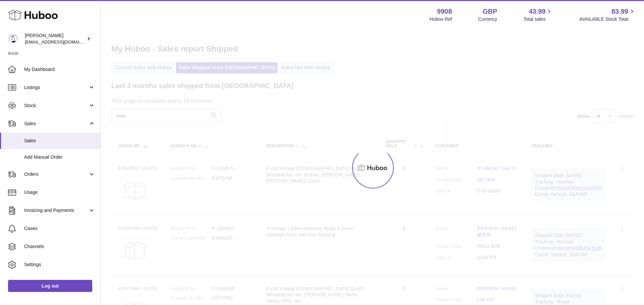  Describe the element at coordinates (60, 192) in the screenshot. I see `span: Usage` at that location.